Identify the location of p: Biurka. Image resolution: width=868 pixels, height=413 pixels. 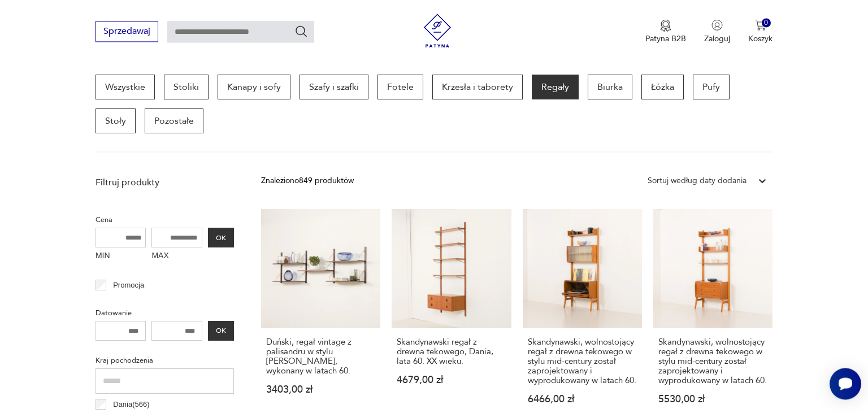
(610, 87).